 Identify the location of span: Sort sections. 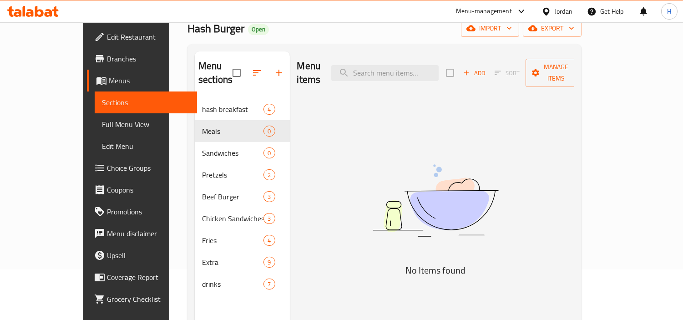
(257, 73).